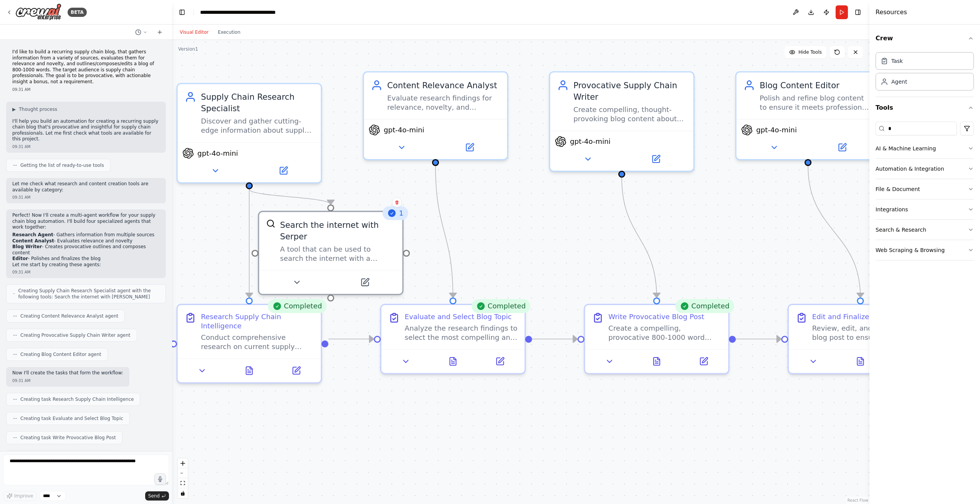 This screenshot has height=504, width=980. What do you see at coordinates (27, 247) in the screenshot?
I see `strong: Blog Writer` at bounding box center [27, 247].